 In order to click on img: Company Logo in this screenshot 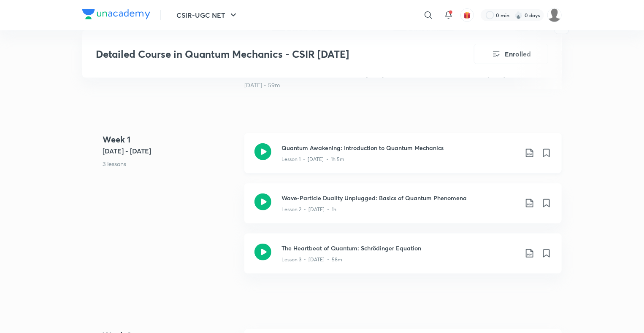, I will do `click(116, 14)`.